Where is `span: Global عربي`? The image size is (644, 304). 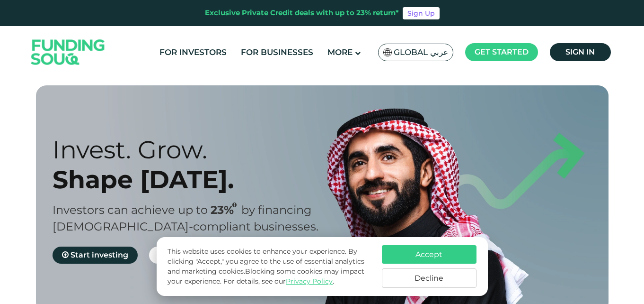
span: Global عربي is located at coordinates (421, 52).